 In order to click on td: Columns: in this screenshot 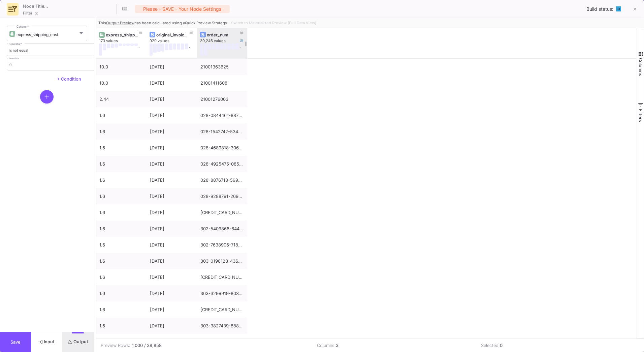, I will do `click(394, 345)`.